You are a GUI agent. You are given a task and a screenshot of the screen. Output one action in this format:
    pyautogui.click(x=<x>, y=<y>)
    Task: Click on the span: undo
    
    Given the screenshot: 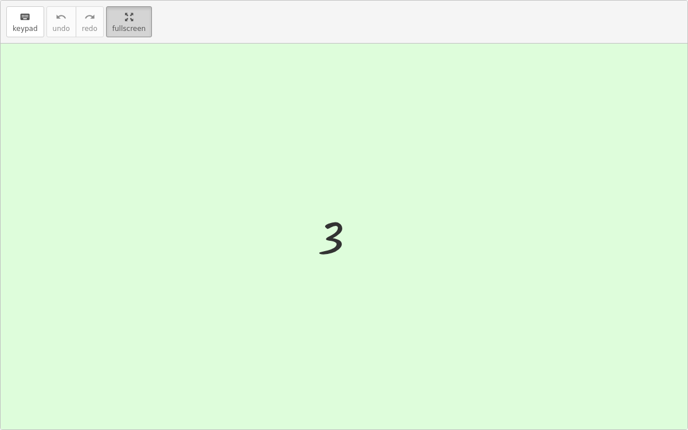 What is the action you would take?
    pyautogui.click(x=61, y=29)
    